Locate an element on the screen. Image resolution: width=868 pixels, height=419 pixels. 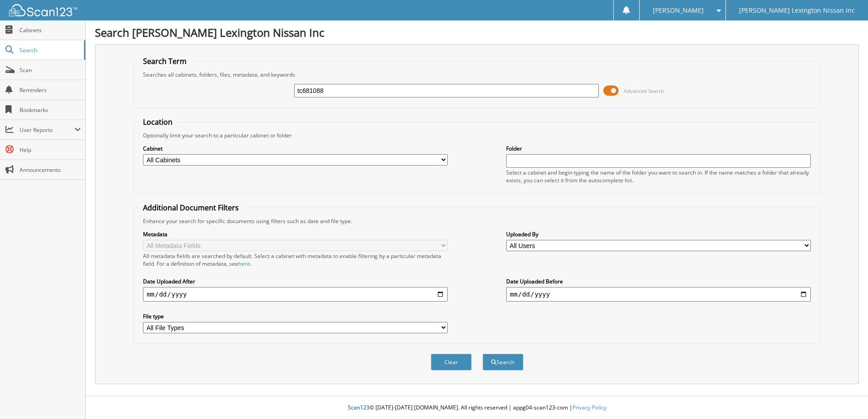
input: end is located at coordinates (658, 294).